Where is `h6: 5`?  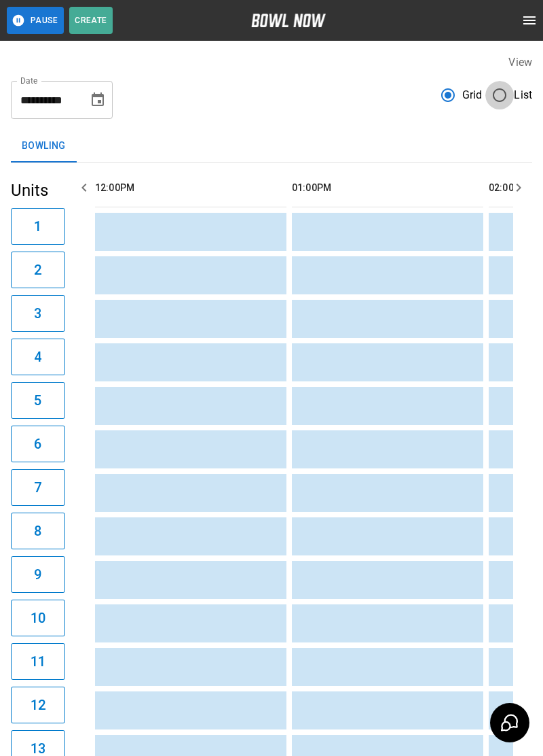 h6: 5 is located at coordinates (38, 400).